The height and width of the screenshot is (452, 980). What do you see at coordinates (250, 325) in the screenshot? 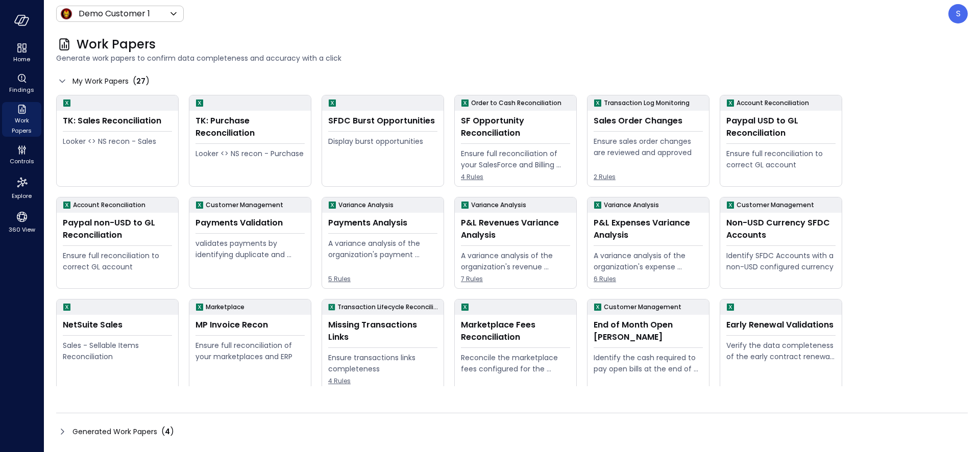
I see `div: MP Invoice Recon` at bounding box center [250, 325].